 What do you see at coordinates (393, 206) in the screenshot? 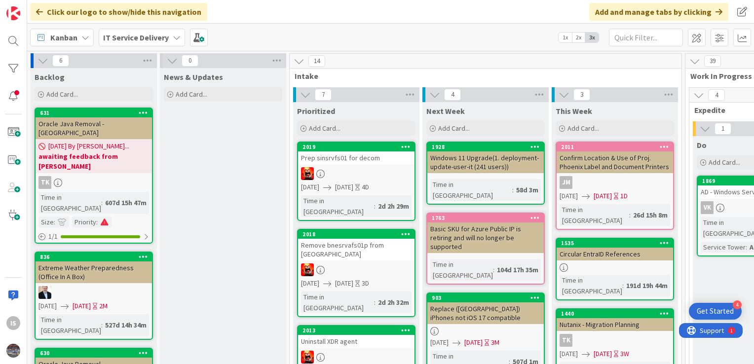
I see `div: 2d 2h 29m` at bounding box center [393, 206].